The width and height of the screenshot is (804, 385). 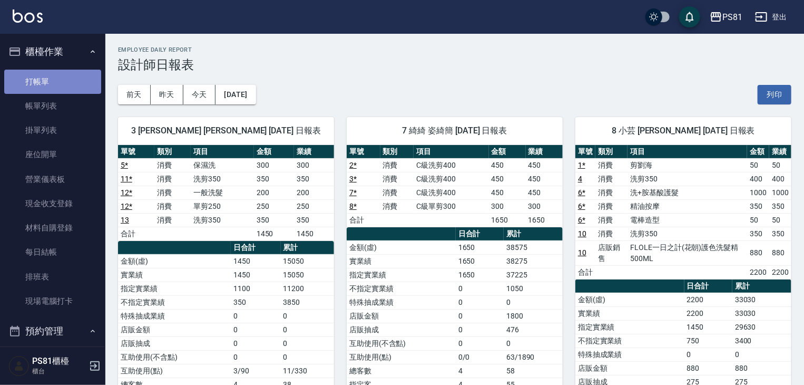 What do you see at coordinates (455, 50) in the screenshot?
I see `h2: Employee Daily Report` at bounding box center [455, 50].